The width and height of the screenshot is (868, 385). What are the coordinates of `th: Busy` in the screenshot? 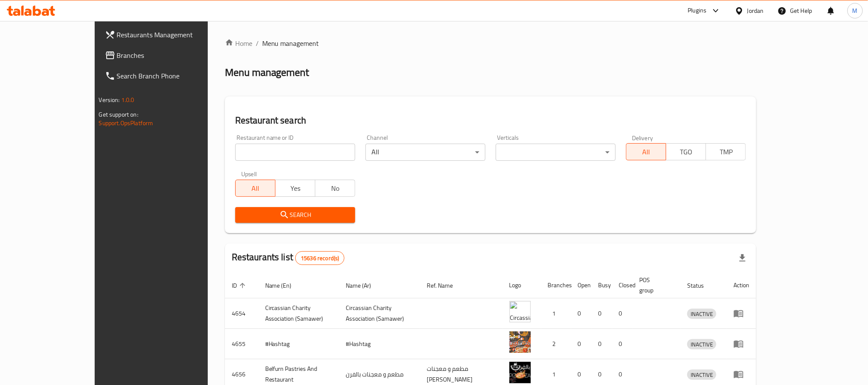 It's located at (602, 286).